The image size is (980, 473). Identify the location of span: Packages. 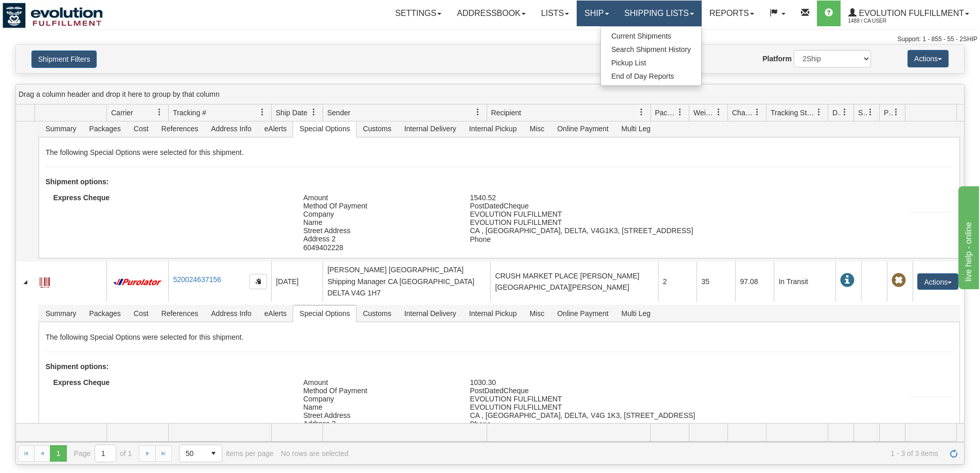
(104, 129).